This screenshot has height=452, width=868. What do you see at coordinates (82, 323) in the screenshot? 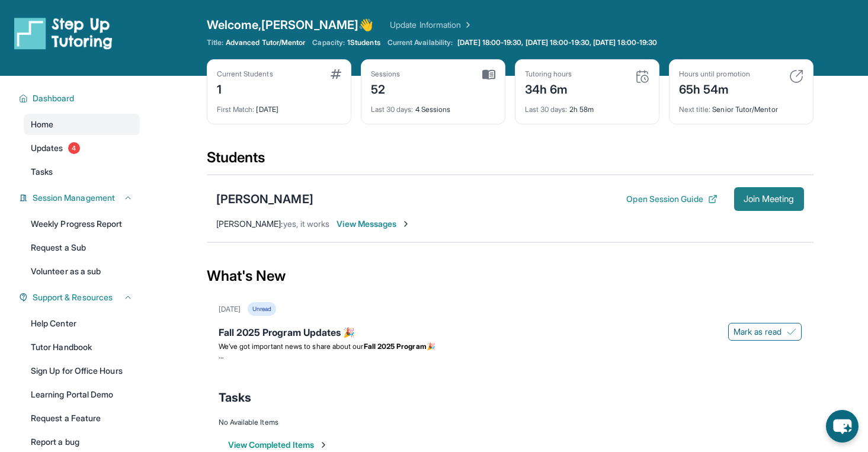
I see `a: Help Center` at bounding box center [82, 323].